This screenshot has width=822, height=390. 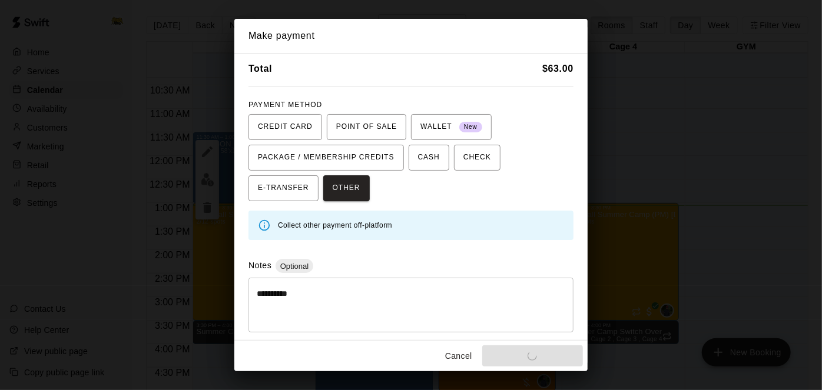 What do you see at coordinates (346, 188) in the screenshot?
I see `span: OTHER` at bounding box center [346, 188].